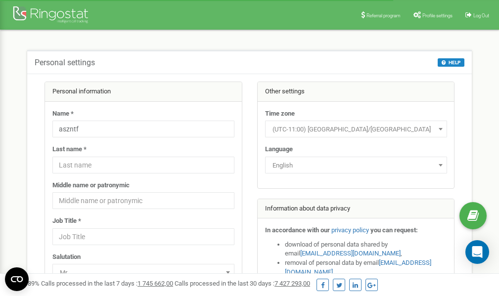 The image size is (499, 296). What do you see at coordinates (144, 201) in the screenshot?
I see `input: Middle name or patronymic` at bounding box center [144, 201].